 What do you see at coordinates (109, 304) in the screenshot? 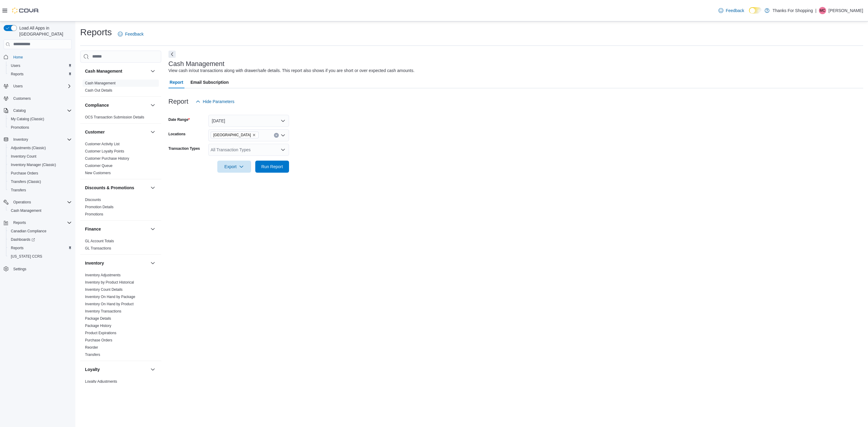
I see `a: Inventory On Hand by Product` at bounding box center [109, 304].